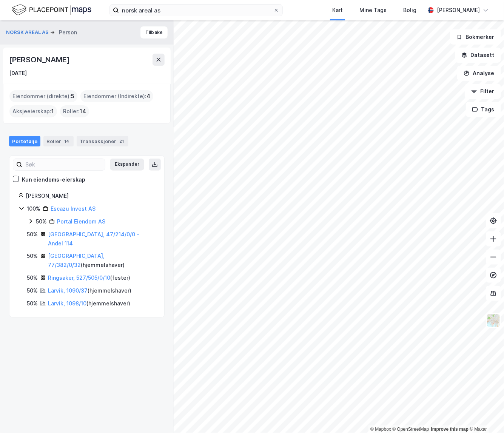 This screenshot has width=504, height=433. I want to click on div: Eiendommer (direkte) :, so click(43, 97).